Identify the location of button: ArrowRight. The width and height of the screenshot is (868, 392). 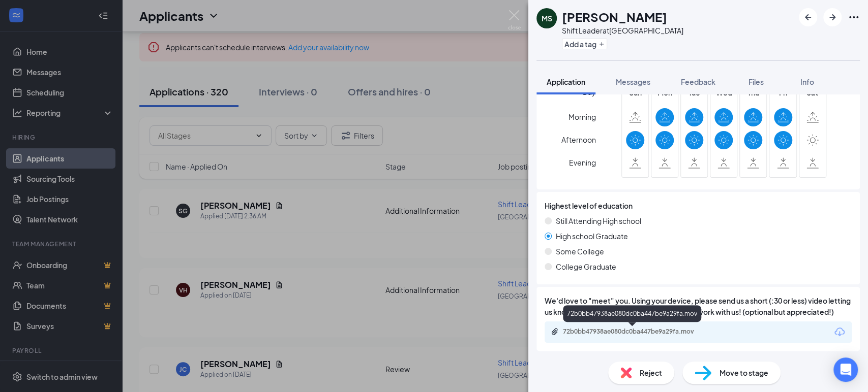
(832, 18).